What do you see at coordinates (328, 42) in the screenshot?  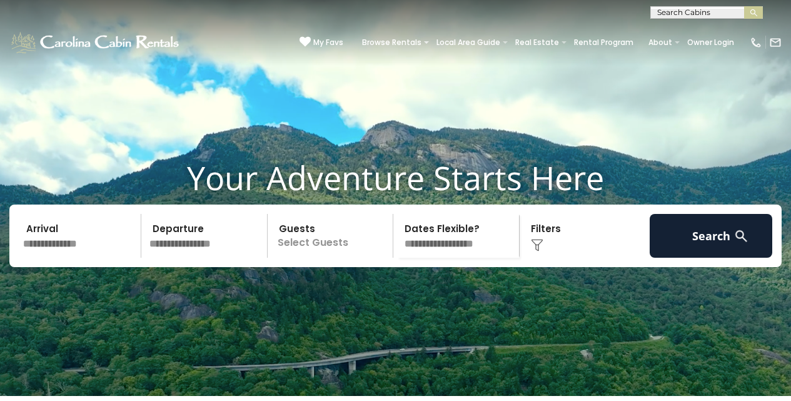 I see `span: My Favs` at bounding box center [328, 42].